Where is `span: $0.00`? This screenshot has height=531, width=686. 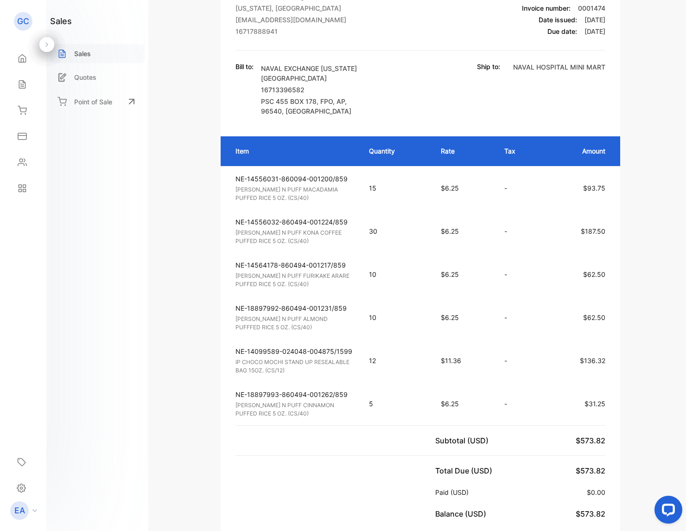 span: $0.00 is located at coordinates (596, 492).